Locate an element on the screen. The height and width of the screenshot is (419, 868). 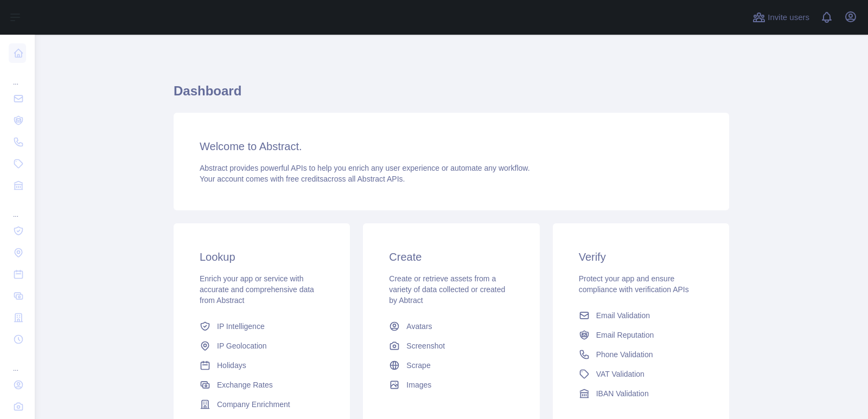
span: Abstract provides powerful APIs to help you enrich any user experience or automate any workflow. is located at coordinates (365, 168).